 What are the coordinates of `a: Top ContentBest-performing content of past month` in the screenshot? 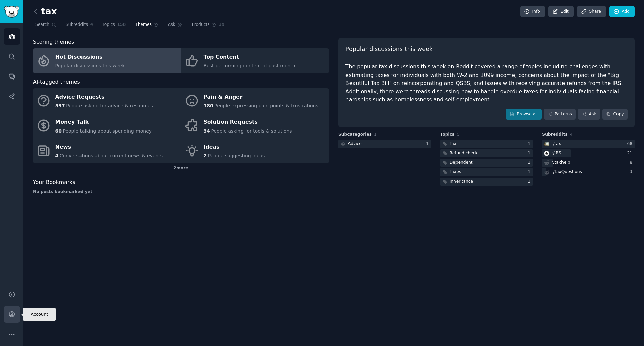 It's located at (255, 61).